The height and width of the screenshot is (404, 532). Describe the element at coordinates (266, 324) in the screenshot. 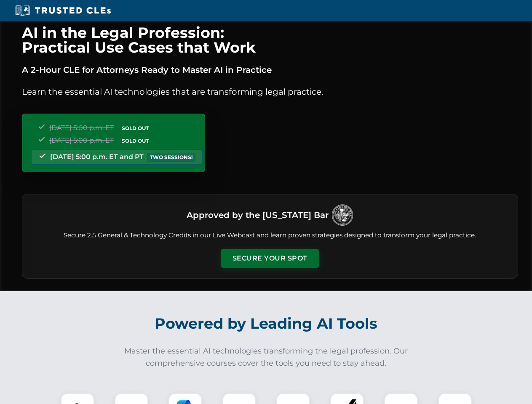

I see `h2: Powered by Leading AI Tools` at that location.